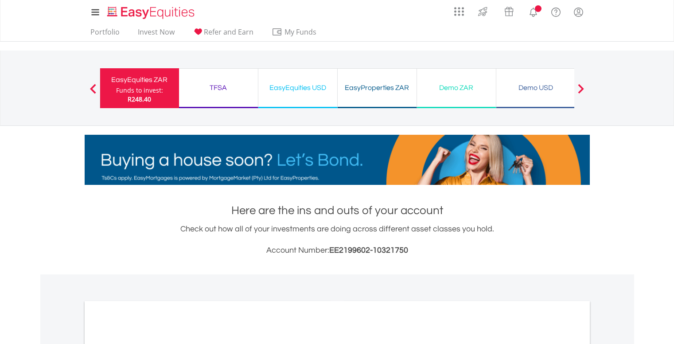 This screenshot has height=344, width=674. Describe the element at coordinates (337, 211) in the screenshot. I see `h1: Here are the ins and outs of your account` at that location.